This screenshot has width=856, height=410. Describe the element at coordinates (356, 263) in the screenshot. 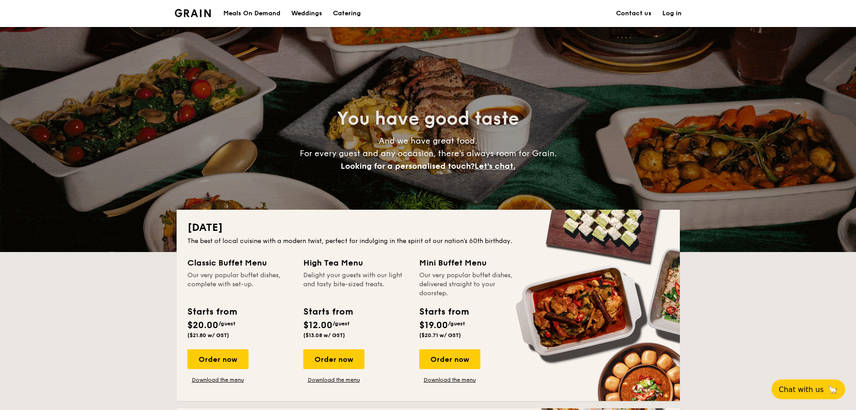

I see `div: High Tea Menu` at that location.